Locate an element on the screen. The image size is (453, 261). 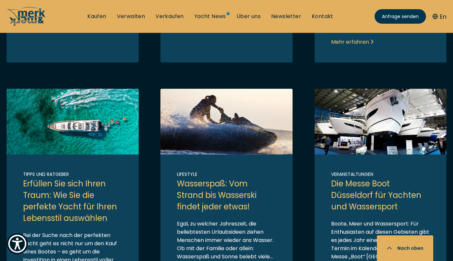
a: Yacht News is located at coordinates (210, 16).